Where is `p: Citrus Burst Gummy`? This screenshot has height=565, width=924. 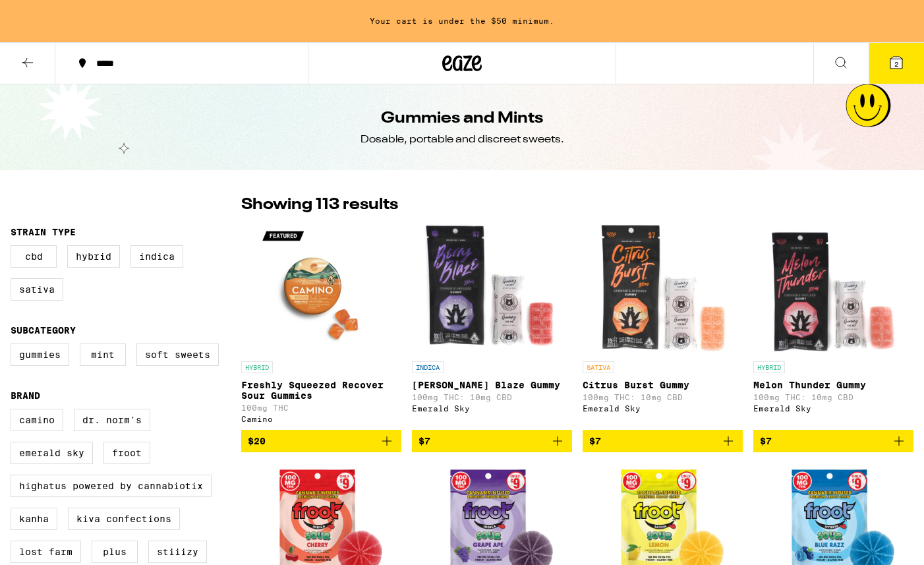
p: Citrus Burst Gummy is located at coordinates (662, 384).